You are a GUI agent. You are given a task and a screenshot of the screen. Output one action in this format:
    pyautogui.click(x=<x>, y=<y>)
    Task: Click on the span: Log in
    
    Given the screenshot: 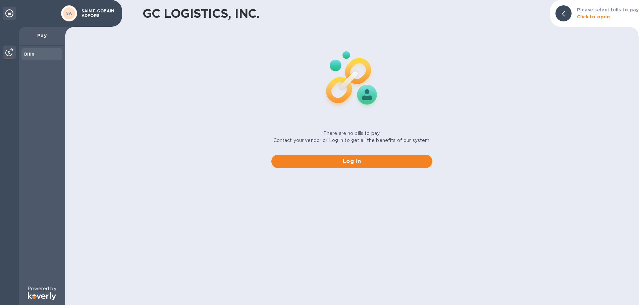 What is the action you would take?
    pyautogui.click(x=352, y=161)
    